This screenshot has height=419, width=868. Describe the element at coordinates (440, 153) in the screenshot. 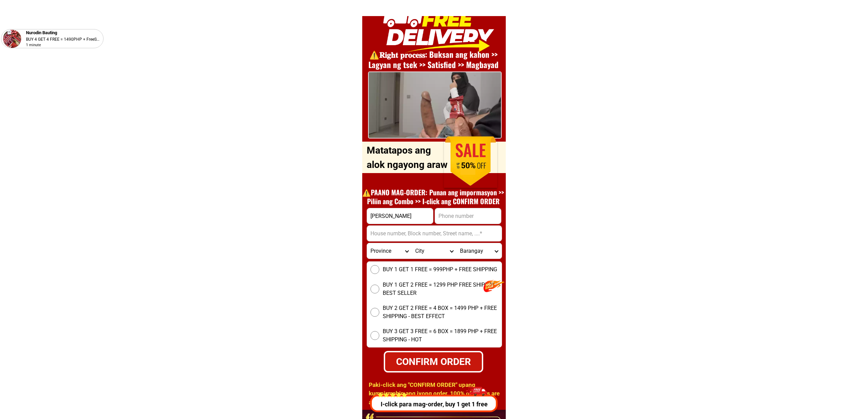

I see `h1: ORDER DITO` at that location.